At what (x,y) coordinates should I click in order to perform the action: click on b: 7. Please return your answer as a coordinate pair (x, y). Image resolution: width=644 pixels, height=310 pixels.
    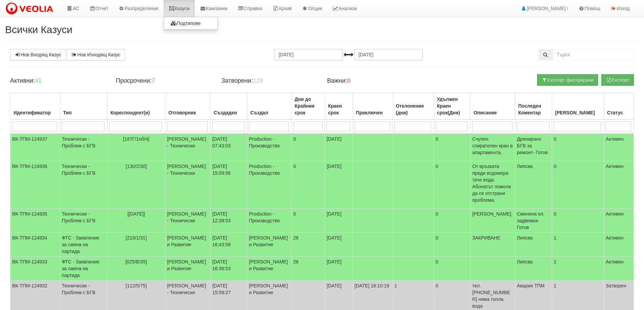
    Looking at the image, I should click on (153, 81).